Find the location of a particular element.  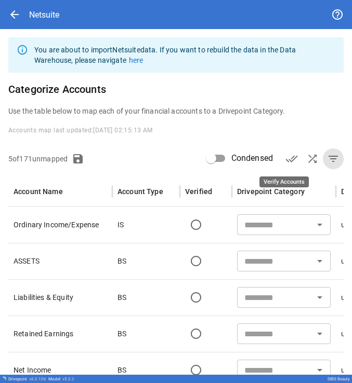

button: Show All Accounts is located at coordinates (333, 159).